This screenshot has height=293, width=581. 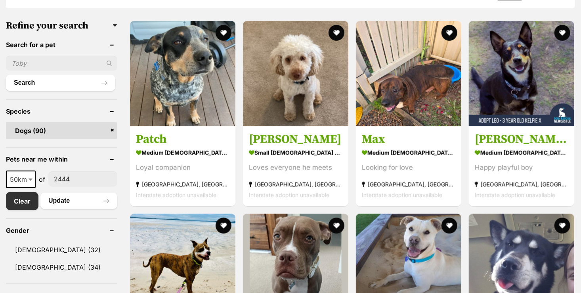 I want to click on input: Toby, so click(x=61, y=63).